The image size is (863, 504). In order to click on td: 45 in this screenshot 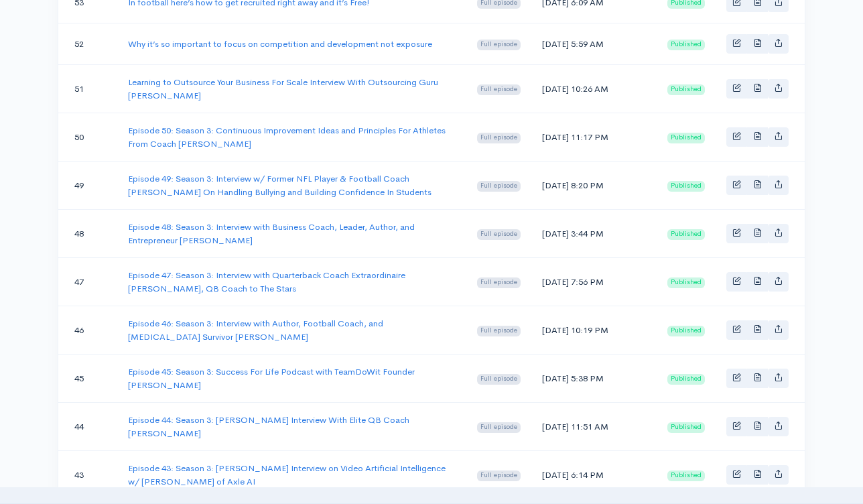, I will do `click(88, 378)`.